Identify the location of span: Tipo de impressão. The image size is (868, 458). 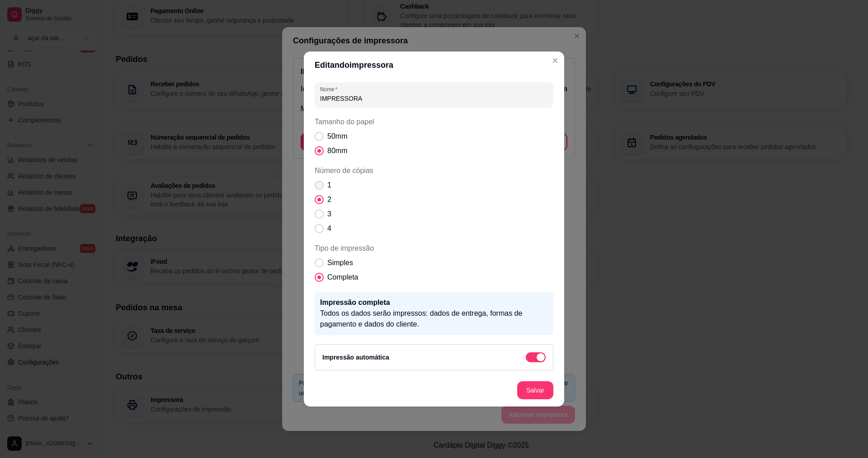
(434, 248).